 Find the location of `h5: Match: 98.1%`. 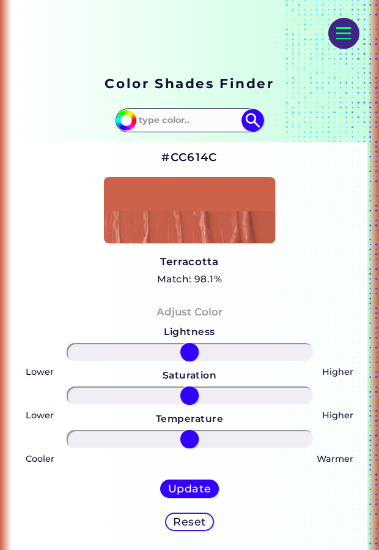

h5: Match: 98.1% is located at coordinates (190, 279).